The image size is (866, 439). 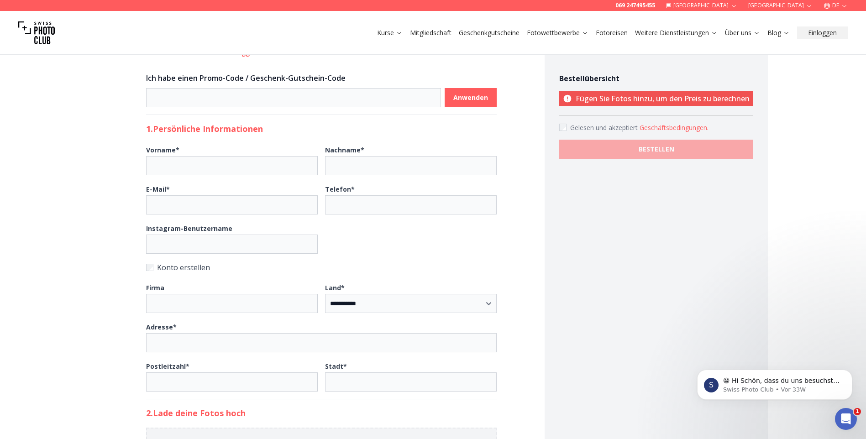 I want to click on font: Kurse, so click(x=385, y=33).